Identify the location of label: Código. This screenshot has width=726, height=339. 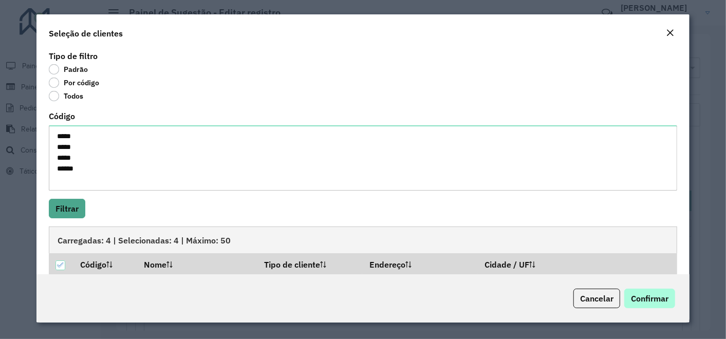
(62, 116).